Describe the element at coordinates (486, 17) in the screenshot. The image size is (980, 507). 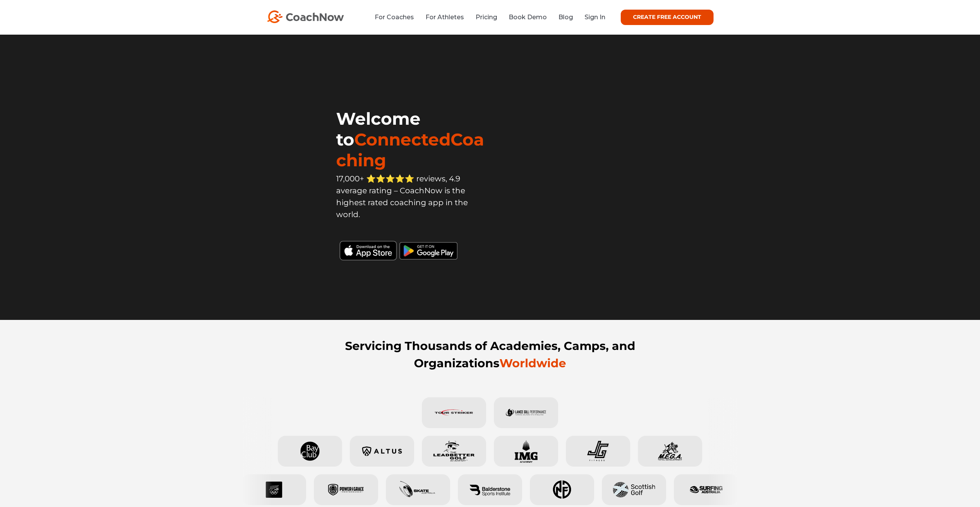
I see `a: Pricing` at that location.